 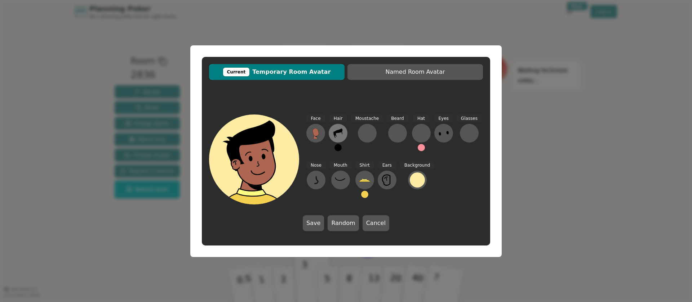 I want to click on span: Background, so click(x=417, y=165).